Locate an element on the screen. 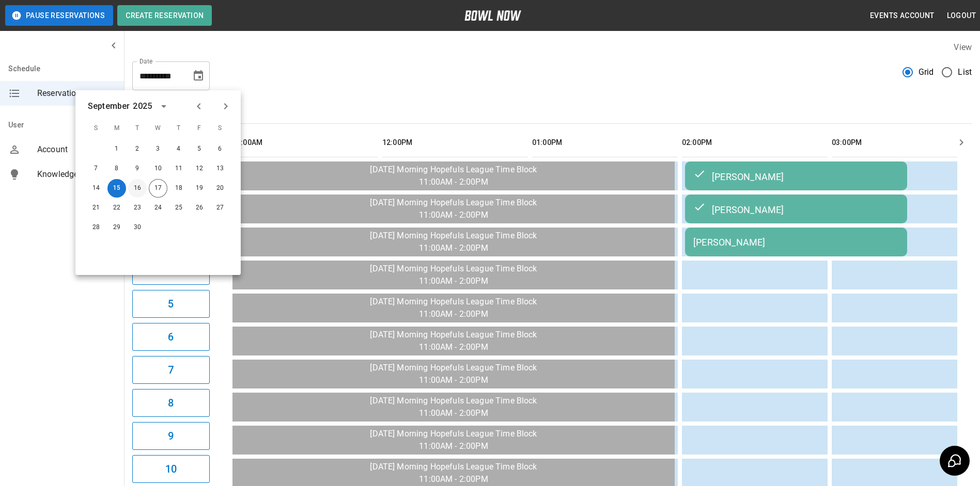  button: Sep 9, 2025 is located at coordinates (138, 169).